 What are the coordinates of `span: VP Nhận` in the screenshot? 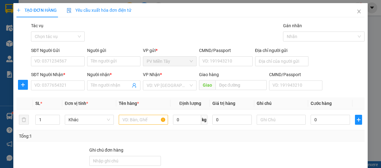 It's located at (151, 75).